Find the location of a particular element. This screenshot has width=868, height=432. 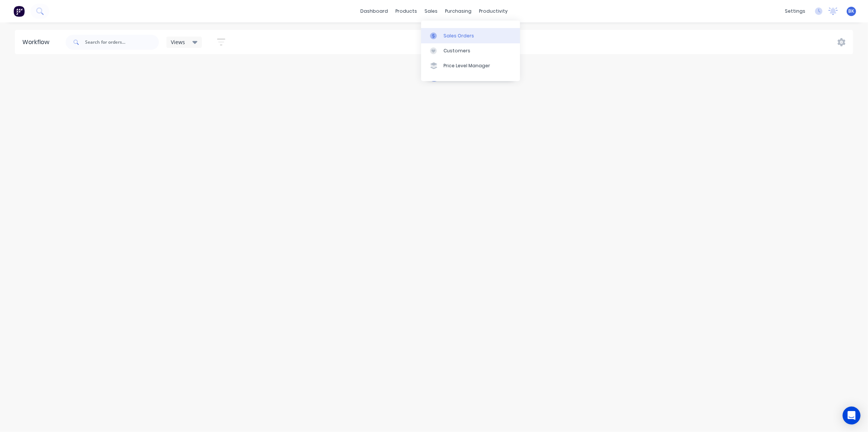

div: purchasing is located at coordinates (458, 11).